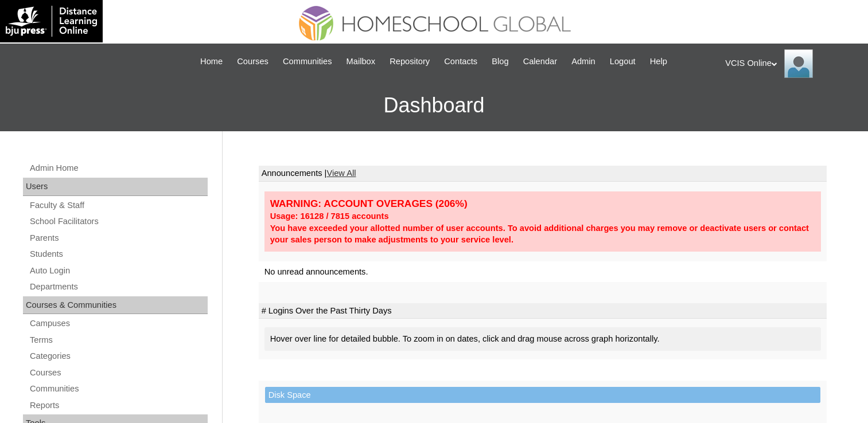 This screenshot has height=423, width=868. I want to click on h3: Dashboard, so click(434, 106).